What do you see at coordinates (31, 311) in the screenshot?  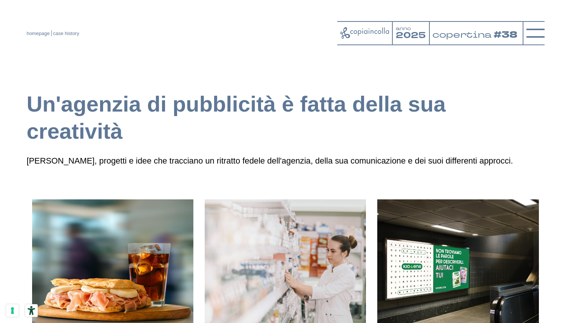 I see `button: Strumenti di accessibilità` at bounding box center [31, 311].